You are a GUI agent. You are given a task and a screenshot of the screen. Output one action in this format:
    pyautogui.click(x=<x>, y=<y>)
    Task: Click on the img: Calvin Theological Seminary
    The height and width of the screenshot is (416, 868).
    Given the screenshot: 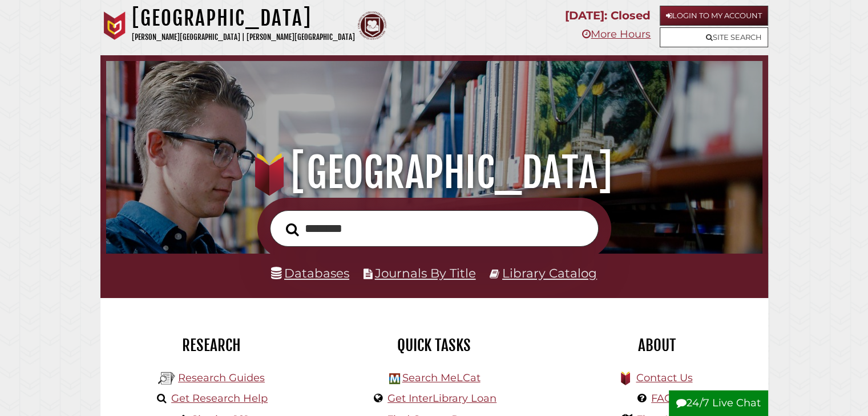 What is the action you would take?
    pyautogui.click(x=372, y=25)
    